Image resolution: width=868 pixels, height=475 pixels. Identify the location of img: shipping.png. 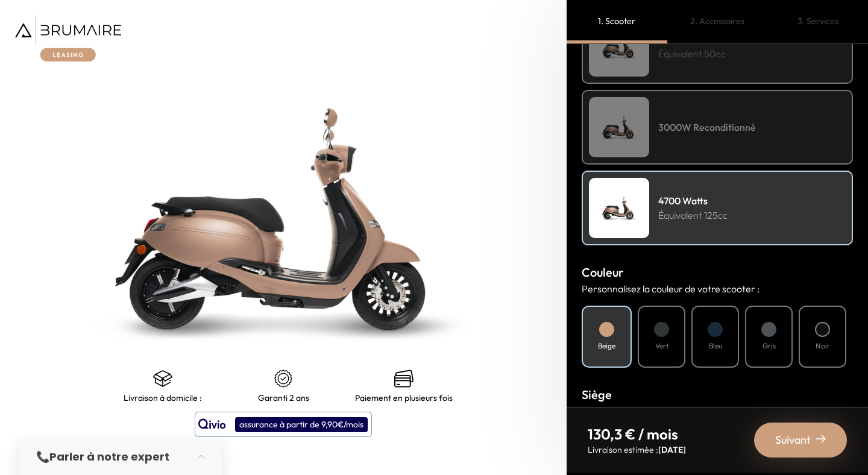
(162, 379).